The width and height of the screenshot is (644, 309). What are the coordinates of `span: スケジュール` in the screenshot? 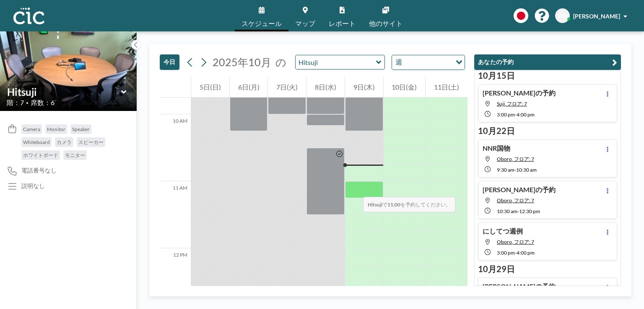 It's located at (262, 23).